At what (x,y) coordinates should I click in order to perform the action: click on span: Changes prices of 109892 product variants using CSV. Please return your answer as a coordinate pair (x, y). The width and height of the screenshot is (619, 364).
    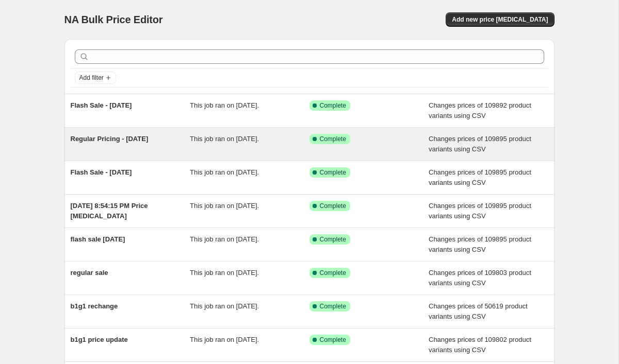
    Looking at the image, I should click on (480, 110).